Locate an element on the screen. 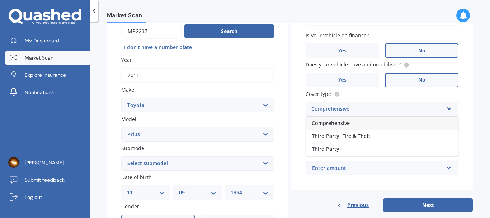  span: My Dashboard is located at coordinates (42, 41).